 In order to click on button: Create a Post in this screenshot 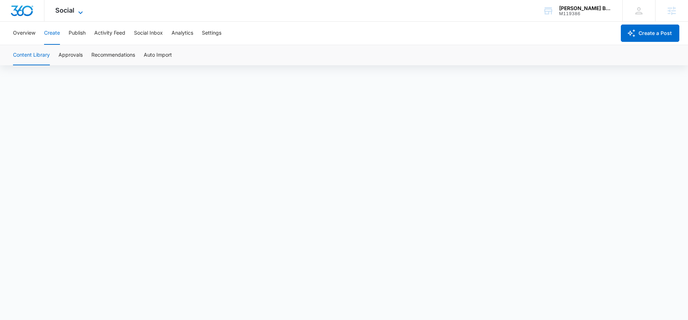, I will do `click(650, 33)`.